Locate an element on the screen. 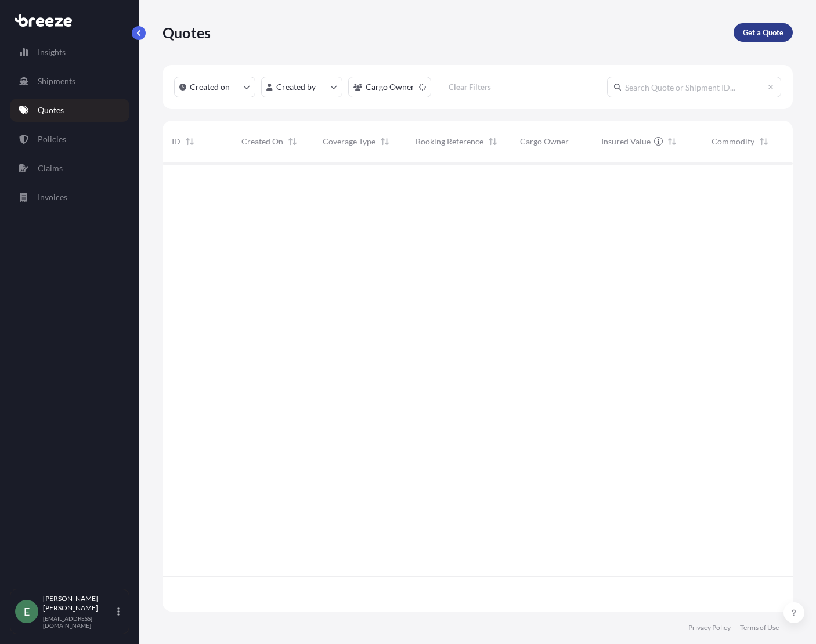 The image size is (816, 644). span: Booking Reference is located at coordinates (449, 142).